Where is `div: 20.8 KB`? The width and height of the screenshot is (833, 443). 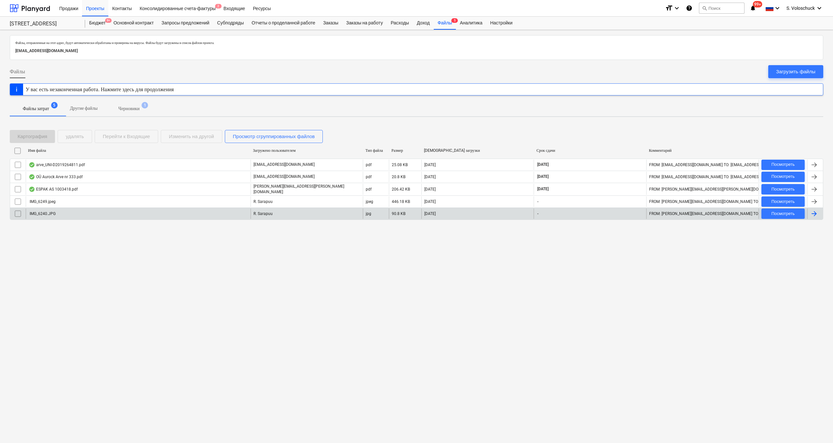 div: 20.8 KB is located at coordinates (399, 177).